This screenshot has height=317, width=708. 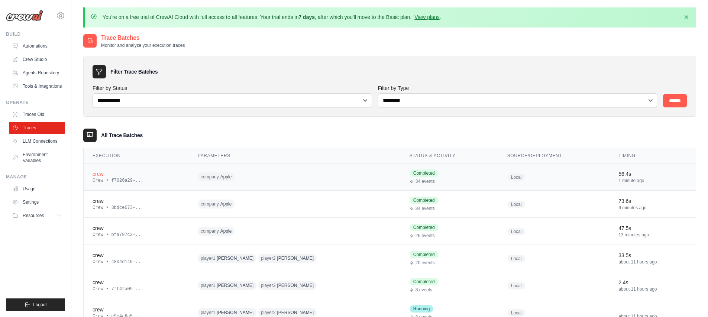 I want to click on p: Monitor and analyze your execution traces, so click(x=143, y=45).